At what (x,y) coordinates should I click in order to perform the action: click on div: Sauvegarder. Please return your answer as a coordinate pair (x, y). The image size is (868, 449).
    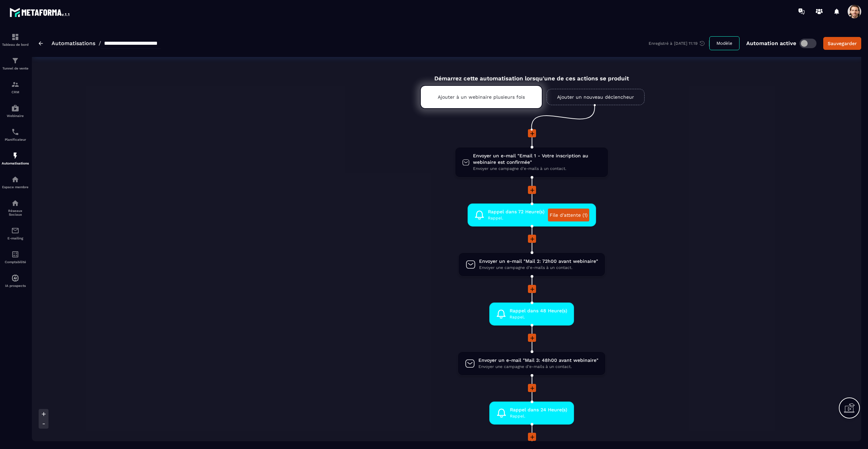
    Looking at the image, I should click on (842, 43).